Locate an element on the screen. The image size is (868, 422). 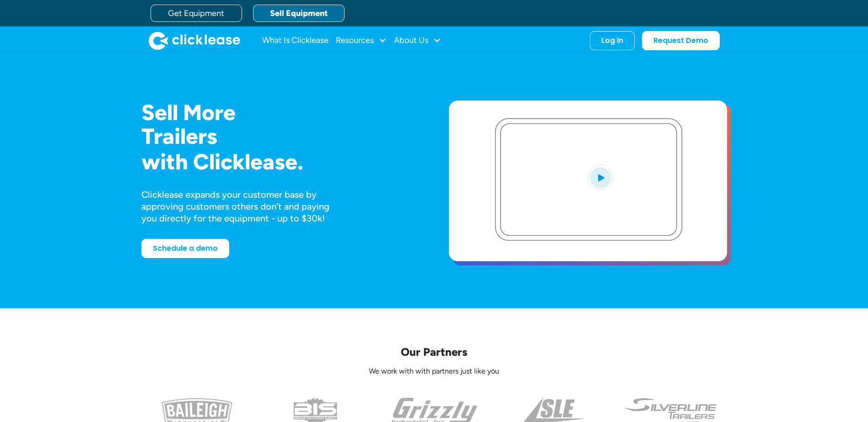
div: Log In is located at coordinates (612, 40).